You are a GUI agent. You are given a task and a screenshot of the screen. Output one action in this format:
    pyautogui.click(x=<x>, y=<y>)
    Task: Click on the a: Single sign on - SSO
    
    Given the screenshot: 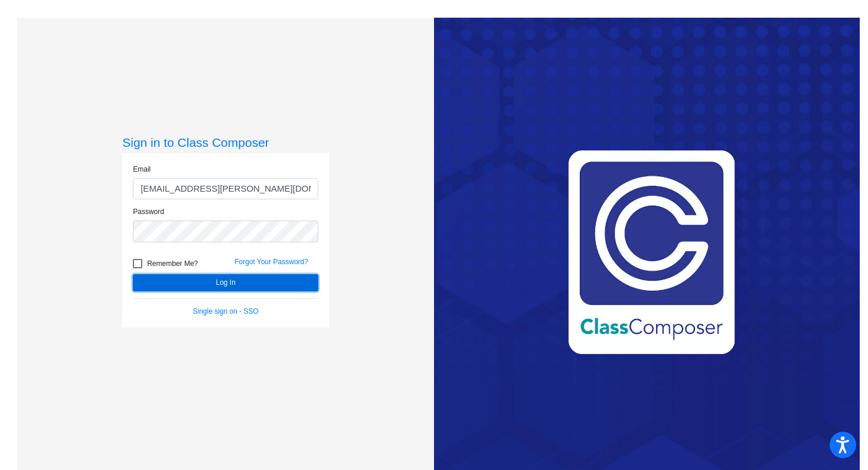 What is the action you would take?
    pyautogui.click(x=226, y=311)
    